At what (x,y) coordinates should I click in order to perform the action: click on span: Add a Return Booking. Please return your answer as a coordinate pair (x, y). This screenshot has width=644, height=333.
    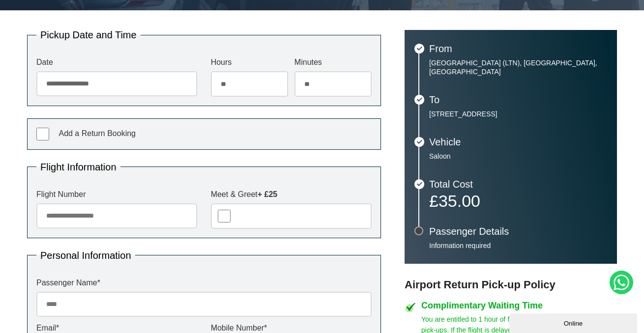
    Looking at the image, I should click on (97, 133).